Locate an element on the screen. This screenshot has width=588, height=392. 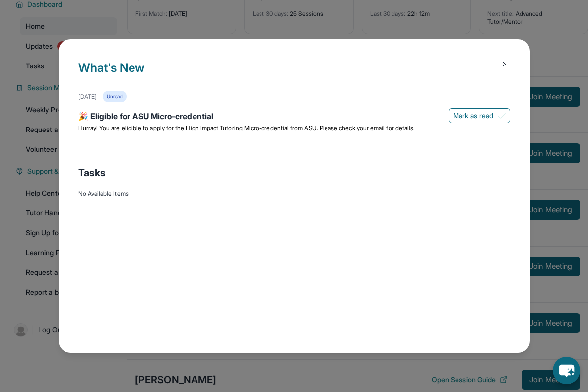
span: Hurray! You are eligible to apply for the High Impact Tutoring Micro-credential from ASU. Please ... is located at coordinates (247, 127).